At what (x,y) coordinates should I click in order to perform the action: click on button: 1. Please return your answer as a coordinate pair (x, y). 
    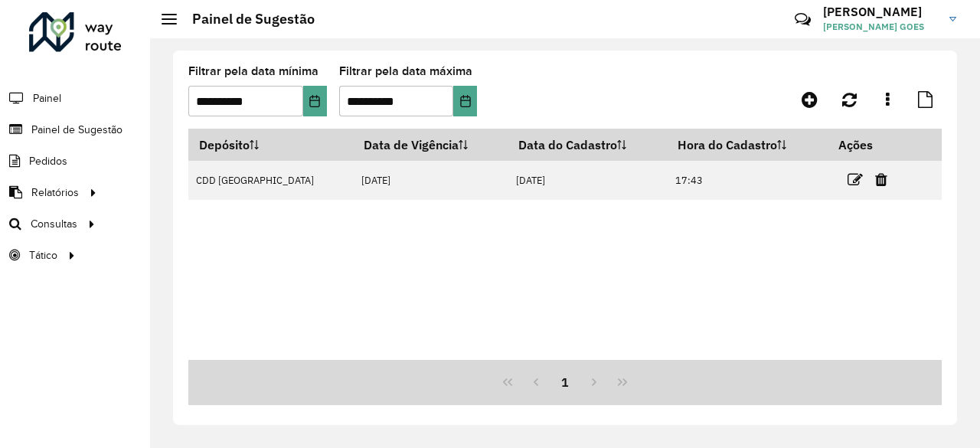
    Looking at the image, I should click on (565, 382).